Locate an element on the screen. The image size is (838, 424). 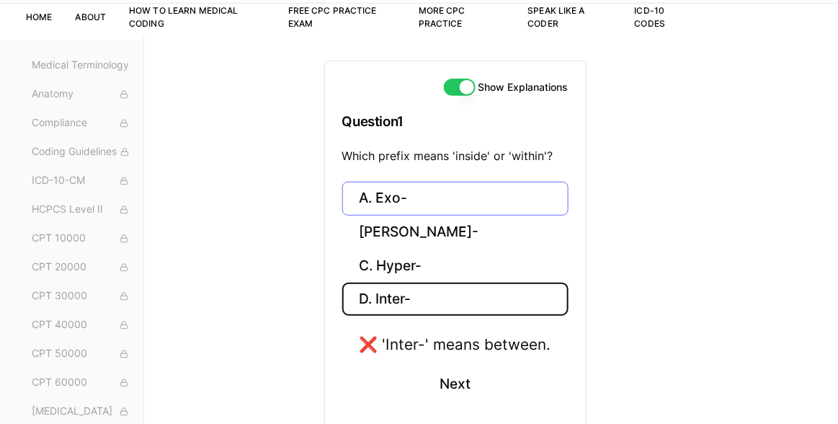
span: CPT 30000 is located at coordinates (81, 296).